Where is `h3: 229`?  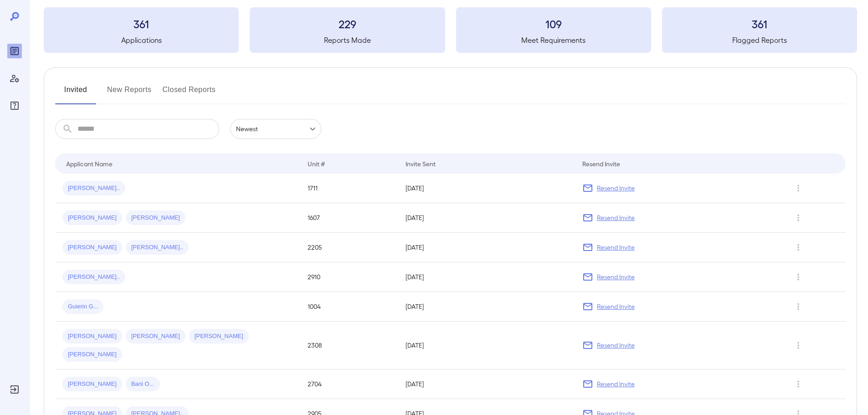
h3: 229 is located at coordinates (347, 24).